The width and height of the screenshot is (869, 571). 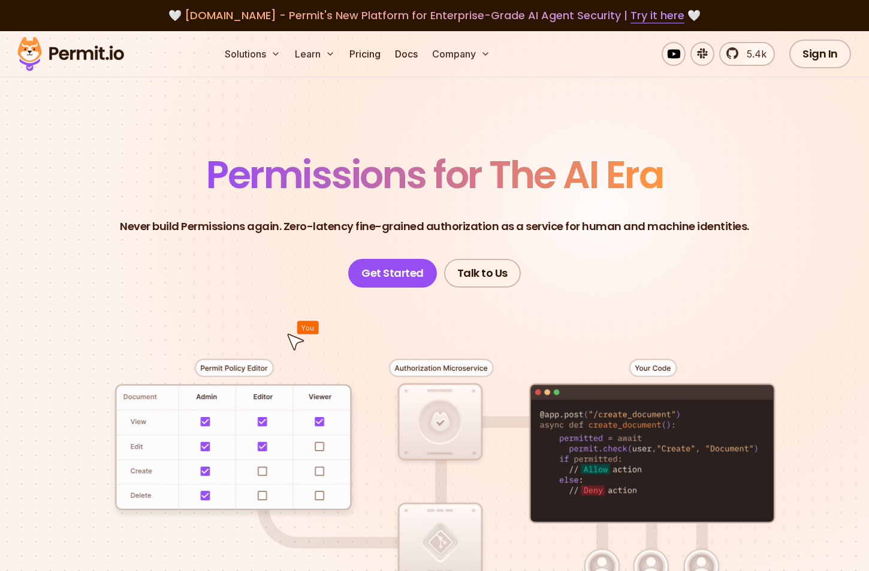 What do you see at coordinates (365, 54) in the screenshot?
I see `a: Pricing` at bounding box center [365, 54].